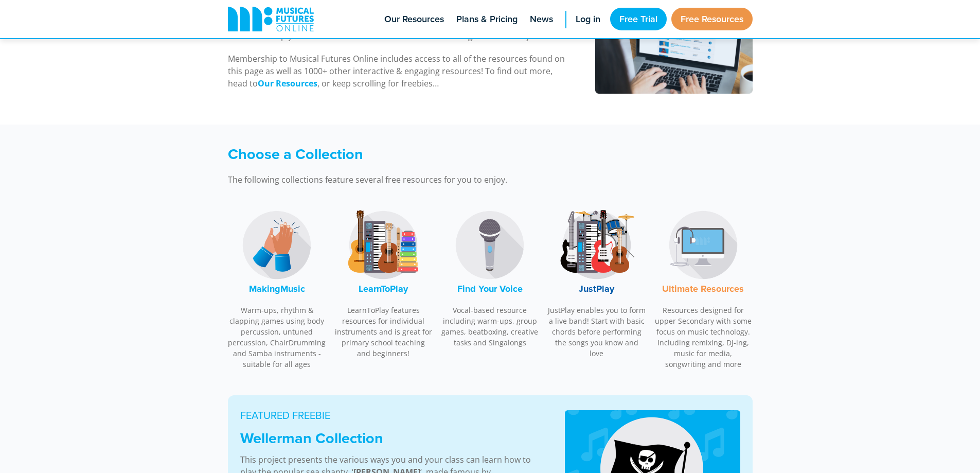 The height and width of the screenshot is (473, 980). What do you see at coordinates (490, 289) in the screenshot?
I see `font: Find Your Voice` at bounding box center [490, 289].